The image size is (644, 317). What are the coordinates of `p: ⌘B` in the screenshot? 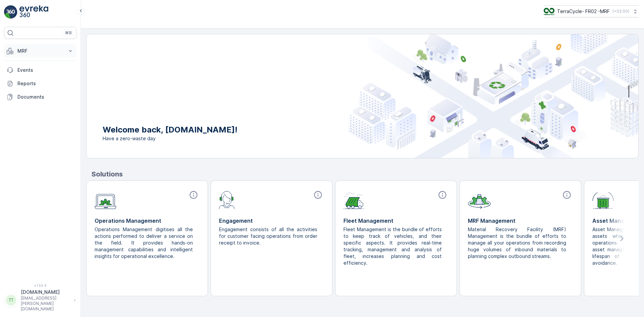 It's located at (68, 33).